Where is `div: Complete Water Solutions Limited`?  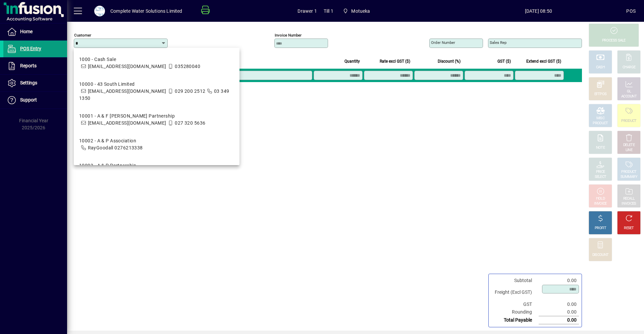 div: Complete Water Solutions Limited is located at coordinates (146, 11).